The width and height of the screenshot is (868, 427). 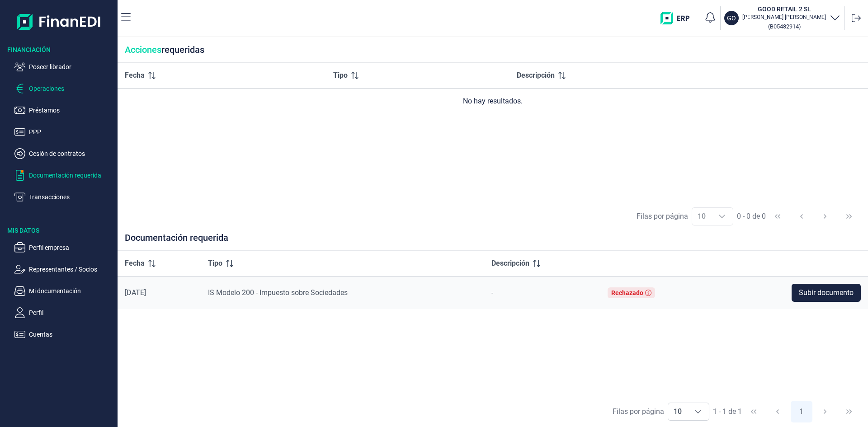 I want to click on button: Representantes / Socios, so click(x=64, y=269).